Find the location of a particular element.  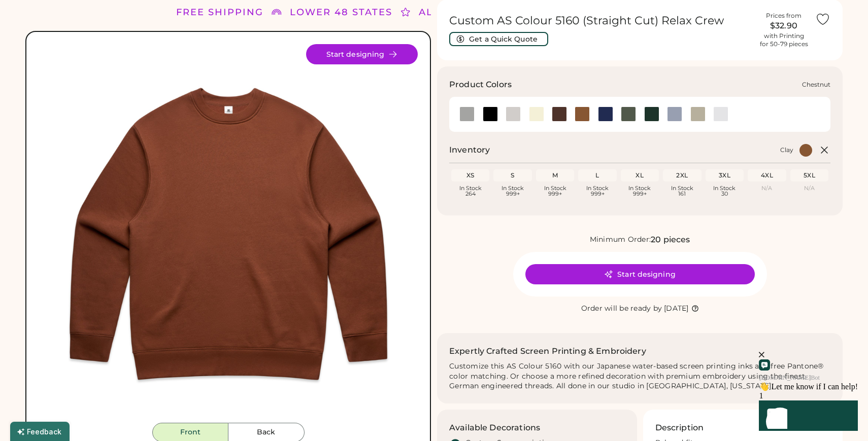

div: 4XL is located at coordinates (766, 176).